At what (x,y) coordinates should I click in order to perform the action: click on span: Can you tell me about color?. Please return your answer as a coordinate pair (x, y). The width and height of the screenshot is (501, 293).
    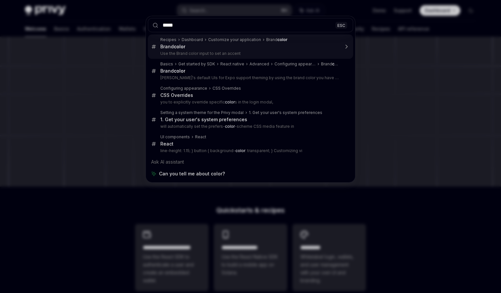
    Looking at the image, I should click on (192, 174).